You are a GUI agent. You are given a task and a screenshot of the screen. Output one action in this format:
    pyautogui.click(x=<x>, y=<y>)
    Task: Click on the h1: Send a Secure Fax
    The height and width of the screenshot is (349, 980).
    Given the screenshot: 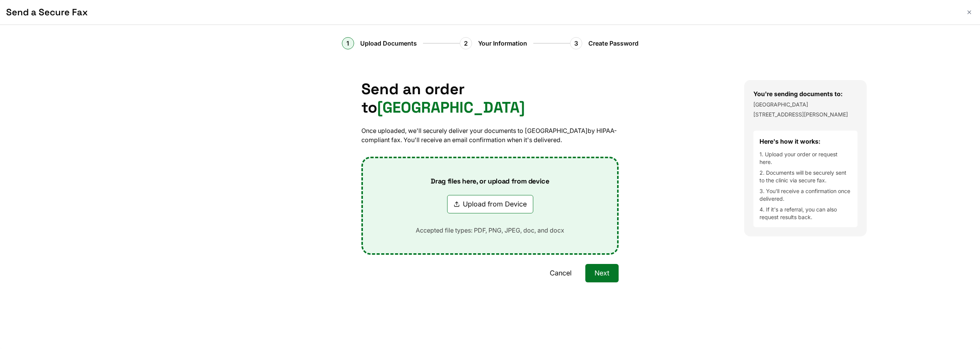 What is the action you would take?
    pyautogui.click(x=483, y=13)
    